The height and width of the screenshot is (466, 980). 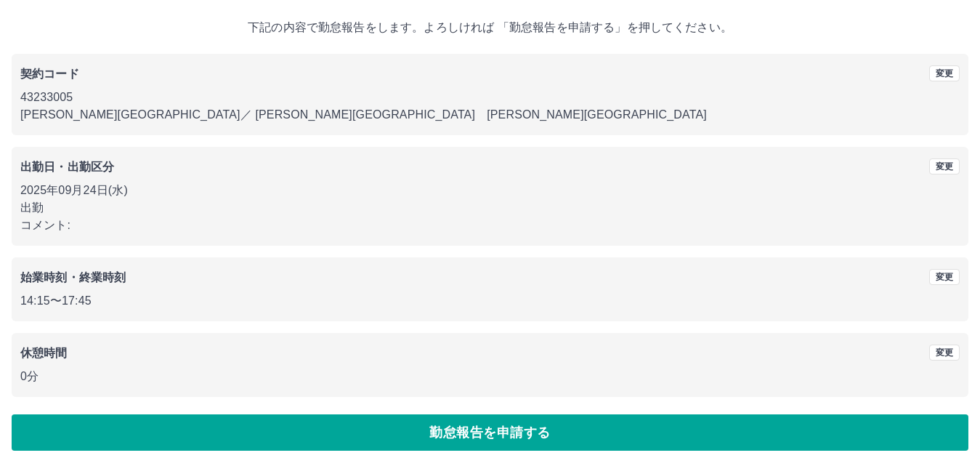 What do you see at coordinates (490, 208) in the screenshot?
I see `p: 出勤` at bounding box center [490, 208].